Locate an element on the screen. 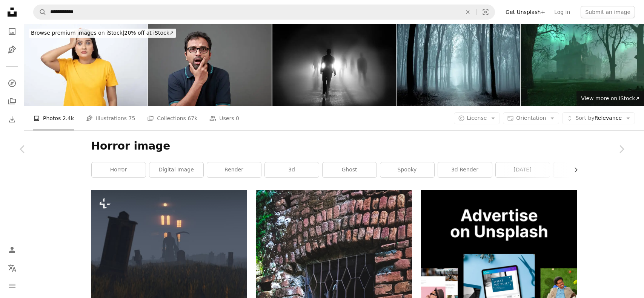 The image size is (644, 298). button: Orientation is located at coordinates (531, 118).